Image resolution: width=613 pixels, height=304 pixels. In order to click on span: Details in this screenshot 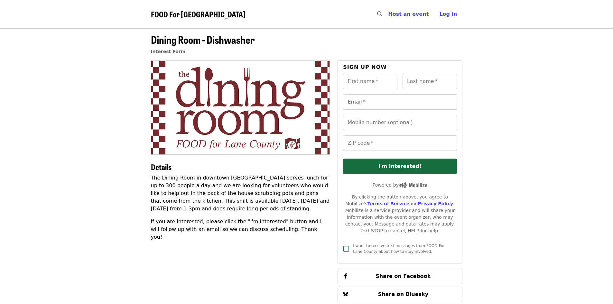, I will do `click(161, 167)`.